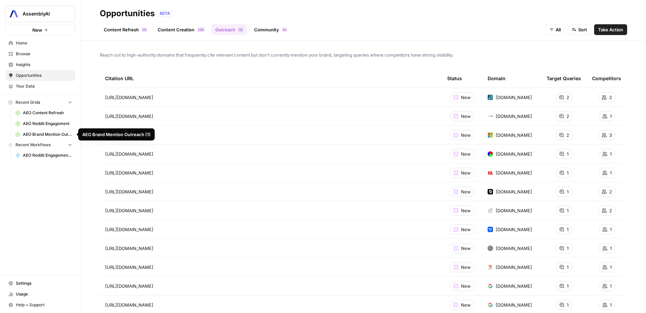 The image size is (646, 313). What do you see at coordinates (611, 30) in the screenshot?
I see `button: Take Action` at bounding box center [611, 30].